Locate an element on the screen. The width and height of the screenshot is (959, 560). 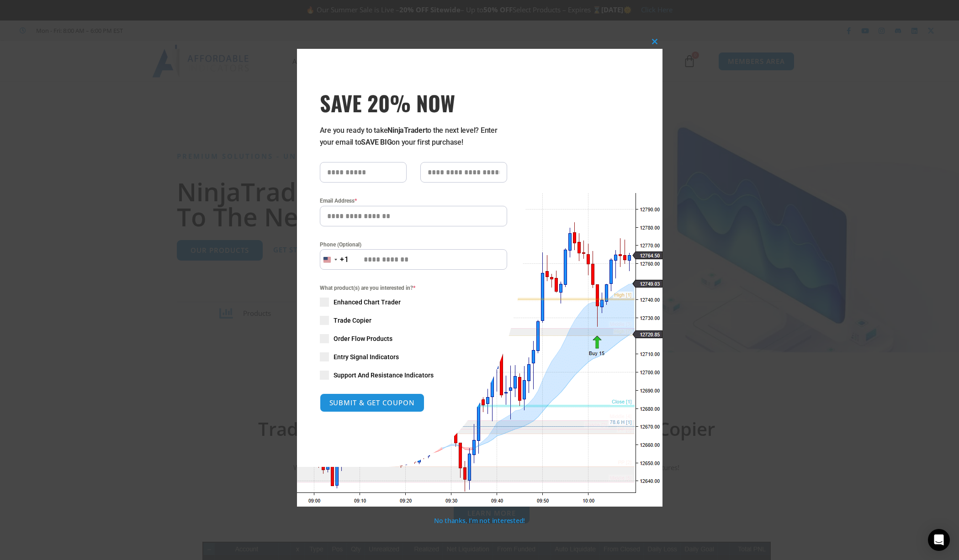
label: Enhanced Chart Trader is located at coordinates (413, 302).